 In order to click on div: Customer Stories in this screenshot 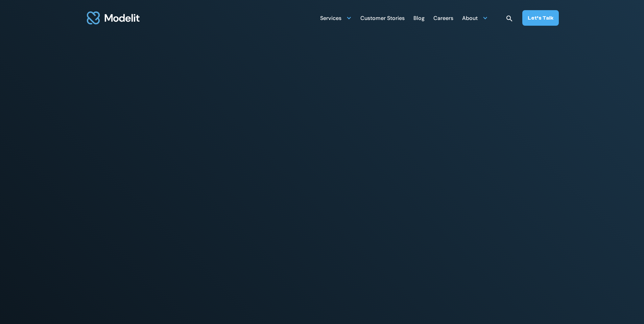, I will do `click(382, 19)`.